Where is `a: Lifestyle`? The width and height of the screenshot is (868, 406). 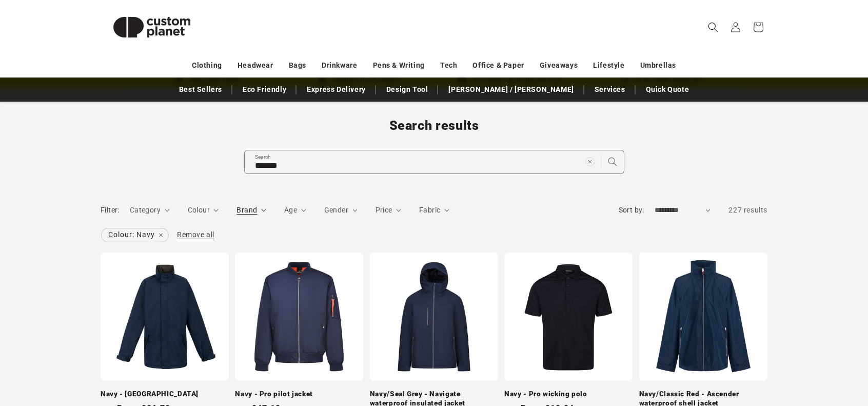 a: Lifestyle is located at coordinates (608, 65).